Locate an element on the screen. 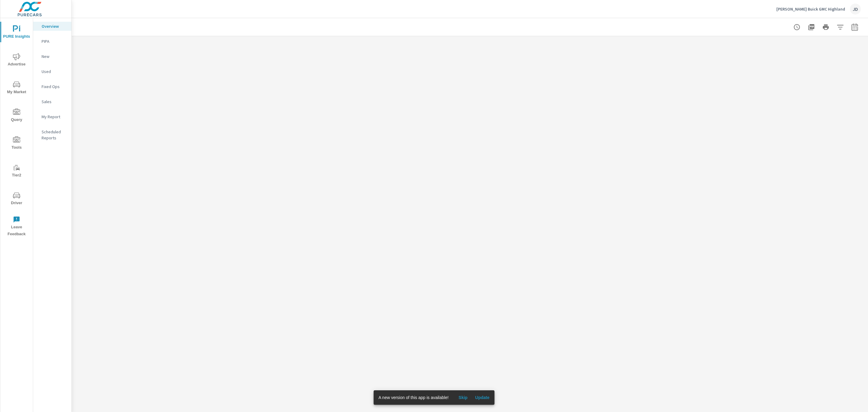 Image resolution: width=868 pixels, height=412 pixels. div: Fixed Ops is located at coordinates (52, 87).